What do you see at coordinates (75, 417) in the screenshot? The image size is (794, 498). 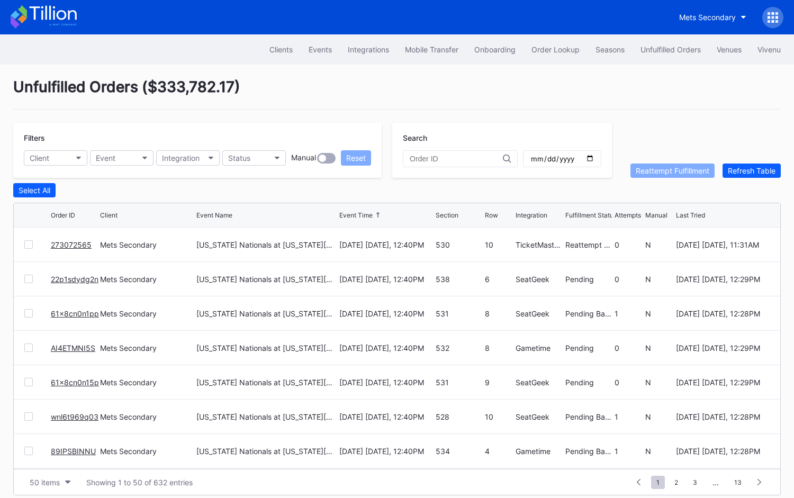 I see `a: wnl6t969q03` at bounding box center [75, 417].